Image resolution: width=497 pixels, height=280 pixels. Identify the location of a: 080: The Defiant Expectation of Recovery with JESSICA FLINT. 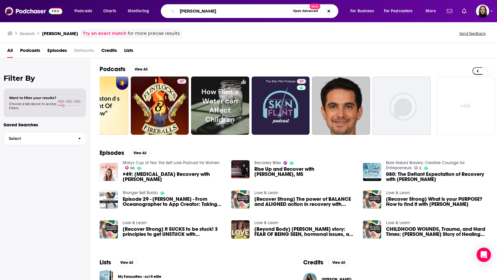
(372, 172).